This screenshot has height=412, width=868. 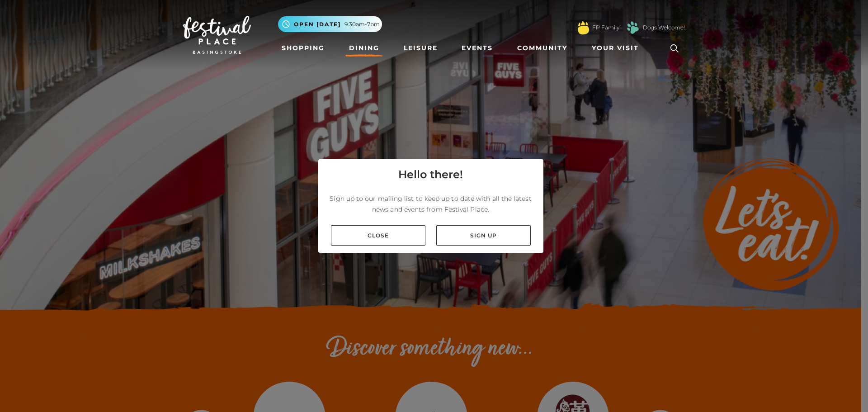 I want to click on h4: Hello there!, so click(x=431, y=175).